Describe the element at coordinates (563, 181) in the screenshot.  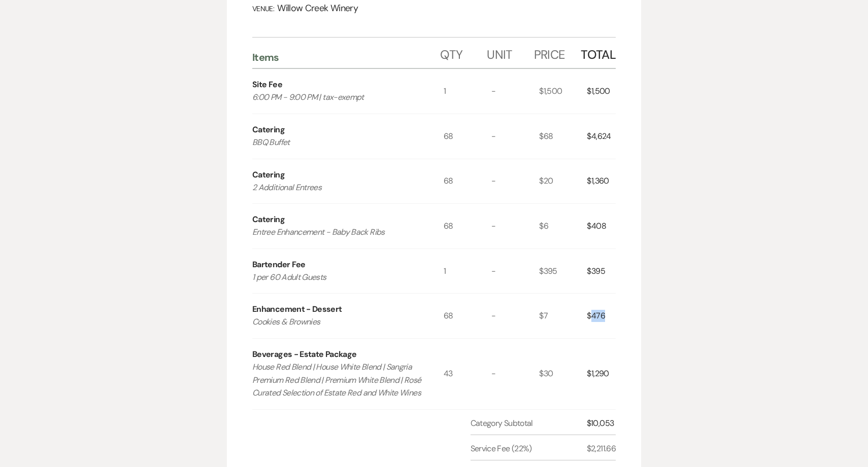
I see `div: $20` at that location.